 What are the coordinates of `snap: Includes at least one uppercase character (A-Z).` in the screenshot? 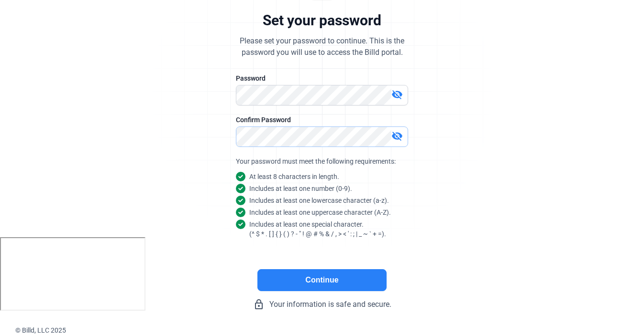 It's located at (320, 213).